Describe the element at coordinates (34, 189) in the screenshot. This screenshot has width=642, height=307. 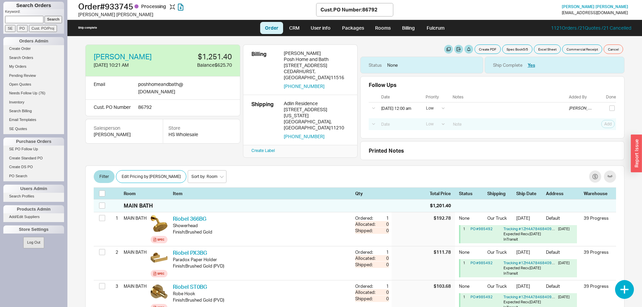
I see `div: Users Admin` at that location.